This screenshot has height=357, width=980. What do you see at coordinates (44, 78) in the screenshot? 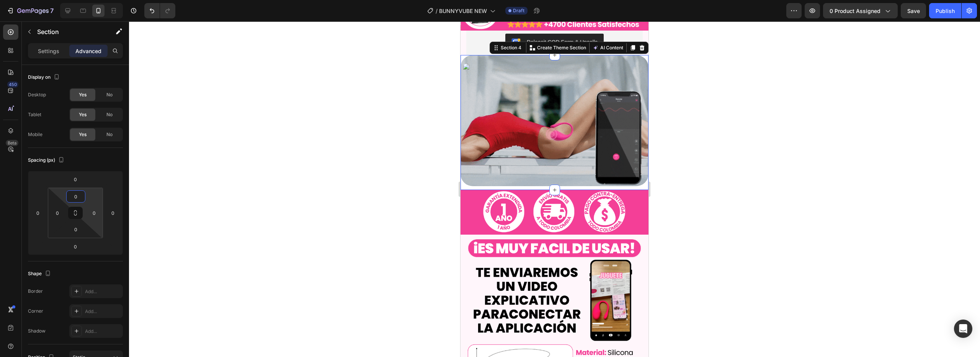
I see `div: Display on` at bounding box center [44, 78].